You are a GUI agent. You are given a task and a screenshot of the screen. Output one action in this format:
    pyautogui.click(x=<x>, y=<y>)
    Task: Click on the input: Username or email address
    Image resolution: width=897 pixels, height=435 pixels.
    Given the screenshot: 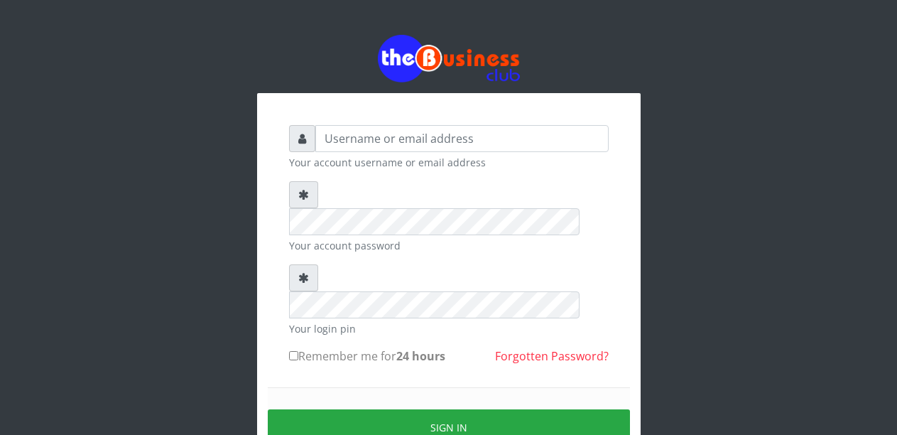 What is the action you would take?
    pyautogui.click(x=462, y=138)
    